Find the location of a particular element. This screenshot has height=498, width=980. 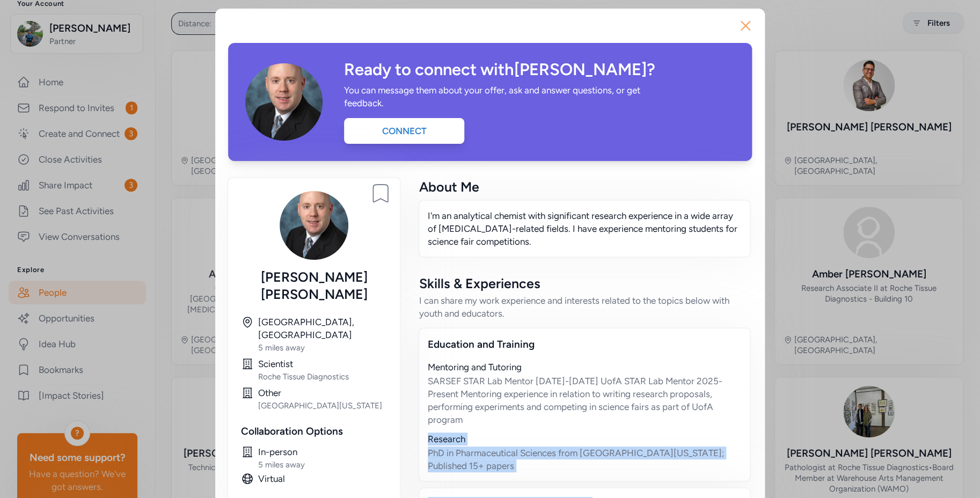

div: Connect is located at coordinates (404, 131).